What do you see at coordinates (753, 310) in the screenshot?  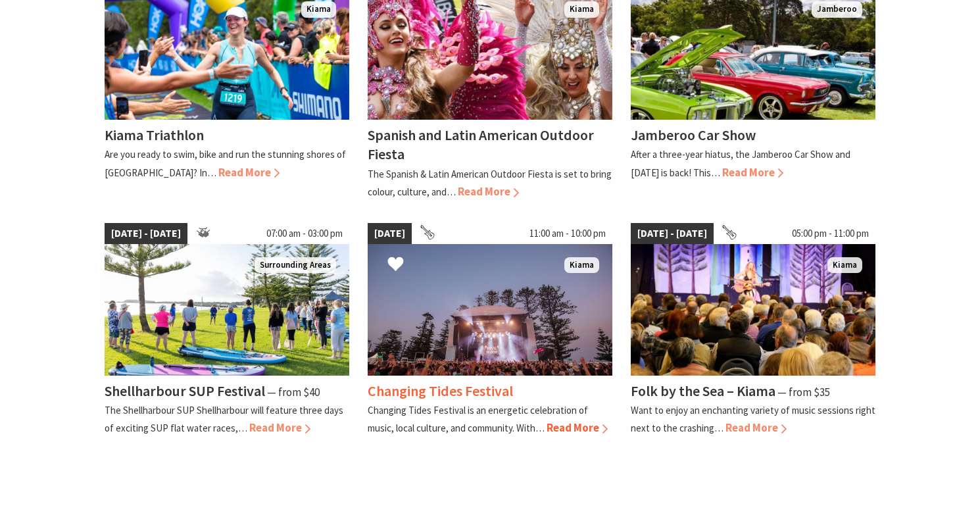 I see `img: Folk by the Sea - Showground Pavilion` at bounding box center [753, 310].